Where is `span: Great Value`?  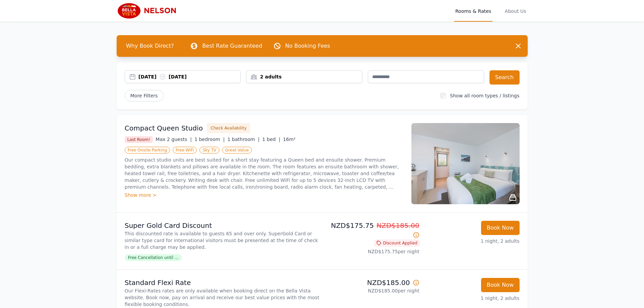
span: Great Value is located at coordinates (237, 150).